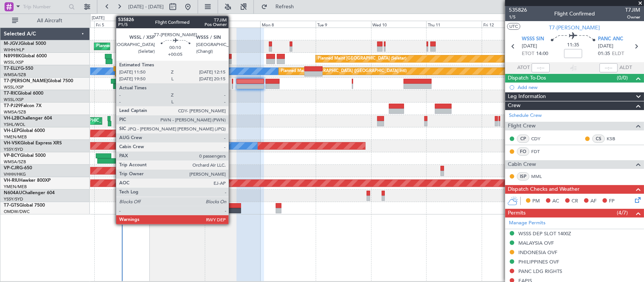 The width and height of the screenshot is (644, 282). What do you see at coordinates (33, 143) in the screenshot?
I see `a: VH-VSKGlobal Express XRS` at bounding box center [33, 143].